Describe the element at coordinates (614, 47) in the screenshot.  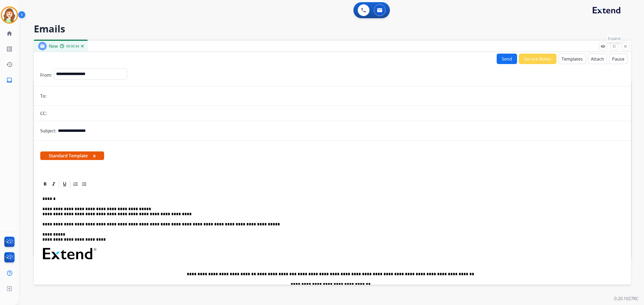
I see `mat-icon: fullscreen_exit` at that location.